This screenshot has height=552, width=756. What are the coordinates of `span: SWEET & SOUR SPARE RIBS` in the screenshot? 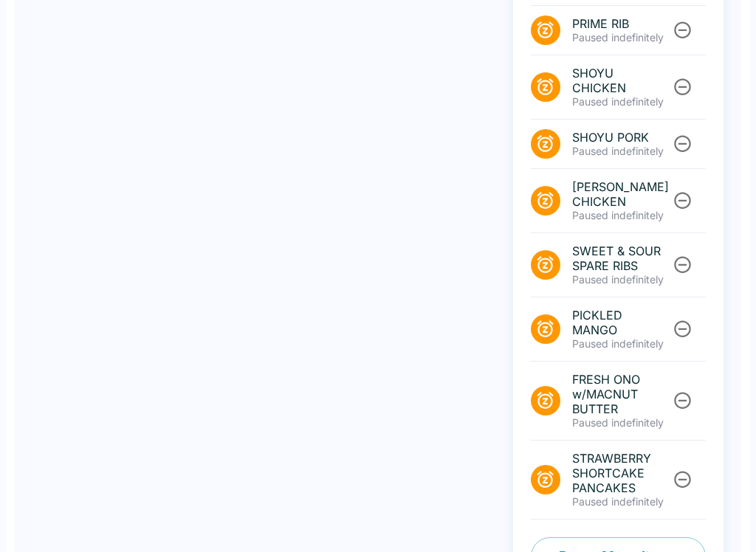 It's located at (621, 258).